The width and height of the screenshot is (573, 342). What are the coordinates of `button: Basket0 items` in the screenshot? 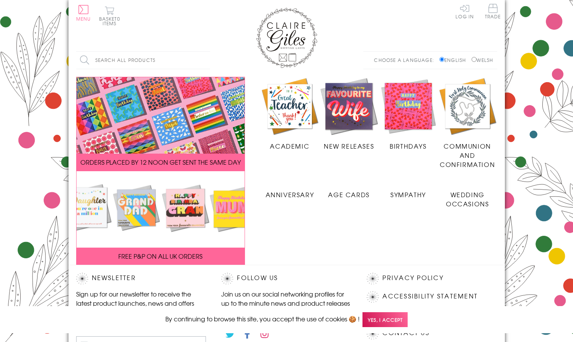 It's located at (109, 16).